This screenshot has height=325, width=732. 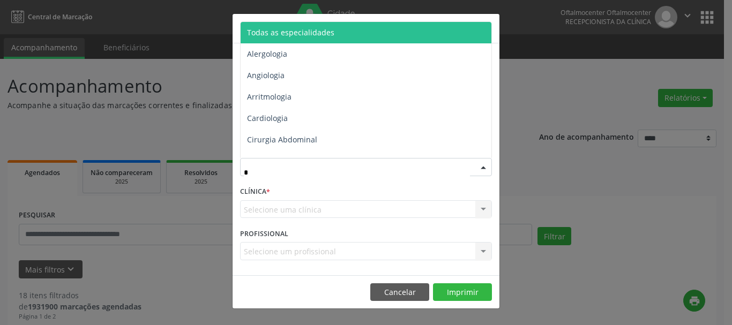 I want to click on span: Arritmologia, so click(x=269, y=97).